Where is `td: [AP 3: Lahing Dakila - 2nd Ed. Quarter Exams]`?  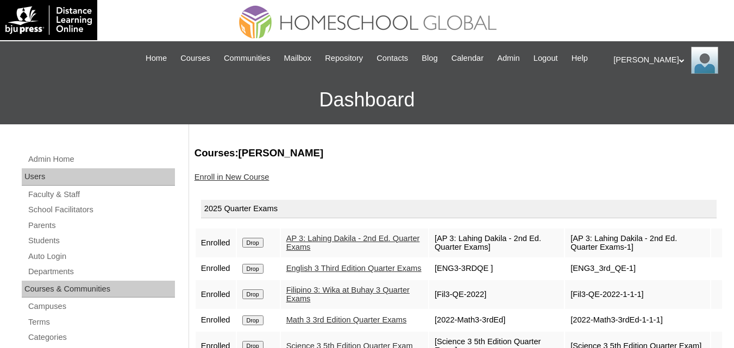
td: [AP 3: Lahing Dakila - 2nd Ed. Quarter Exams] is located at coordinates (496, 243).